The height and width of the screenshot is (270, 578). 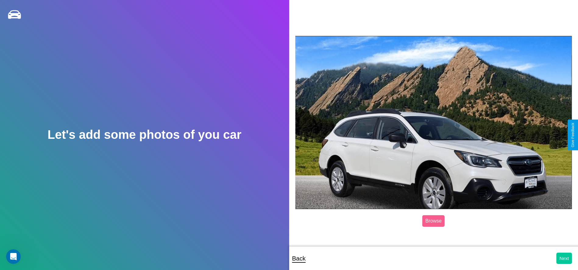 What do you see at coordinates (564, 258) in the screenshot?
I see `button: Next` at bounding box center [564, 258].